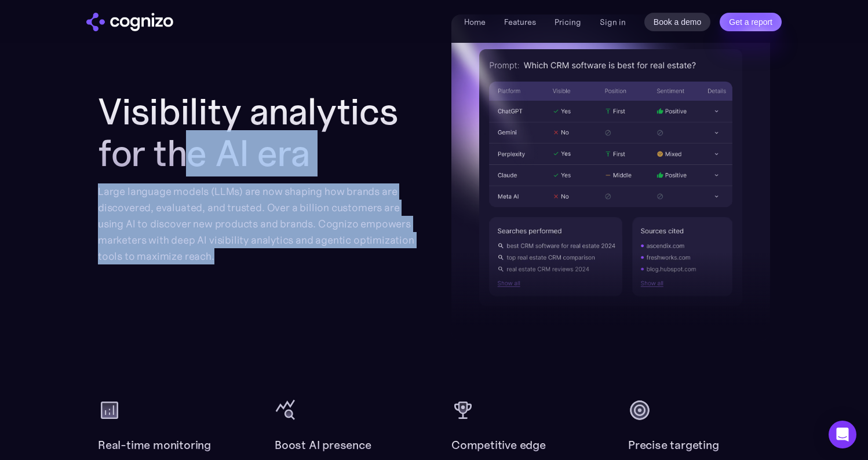 The width and height of the screenshot is (868, 460). What do you see at coordinates (130, 22) in the screenshot?
I see `a: home` at bounding box center [130, 22].